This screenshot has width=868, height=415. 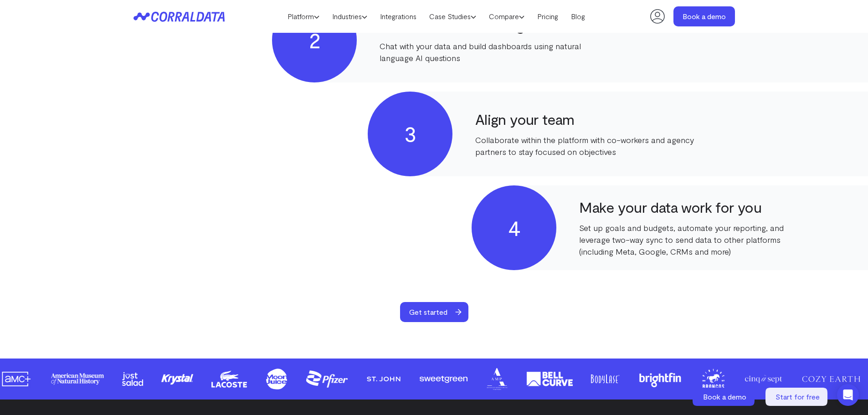 What do you see at coordinates (439, 312) in the screenshot?
I see `a: Get started` at bounding box center [439, 312].